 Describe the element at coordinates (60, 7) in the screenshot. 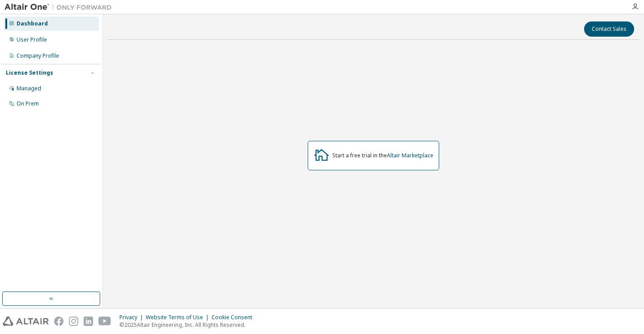

I see `img: Altair One` at that location.